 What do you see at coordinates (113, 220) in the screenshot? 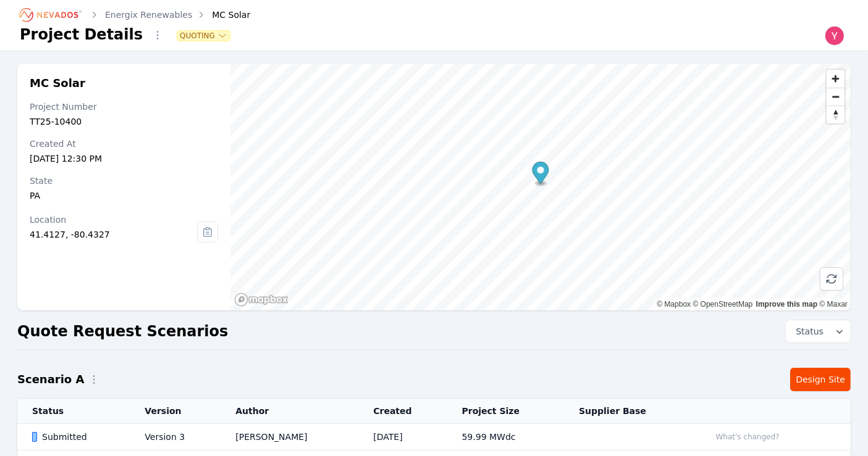
I see `div: Location` at bounding box center [113, 220].